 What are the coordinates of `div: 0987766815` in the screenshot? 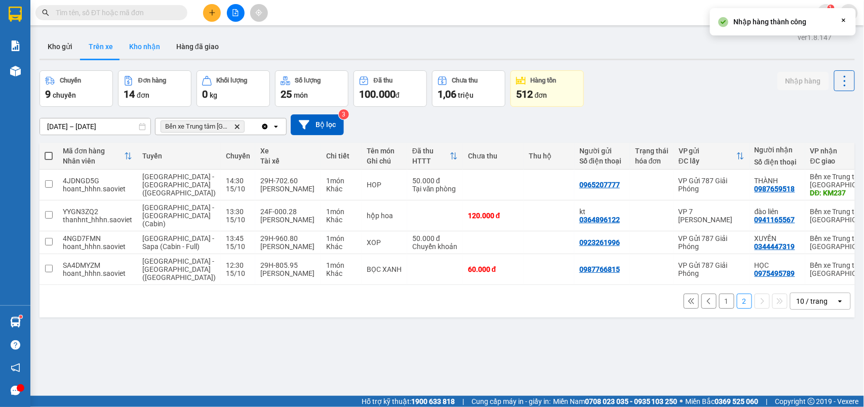 It's located at (600, 269).